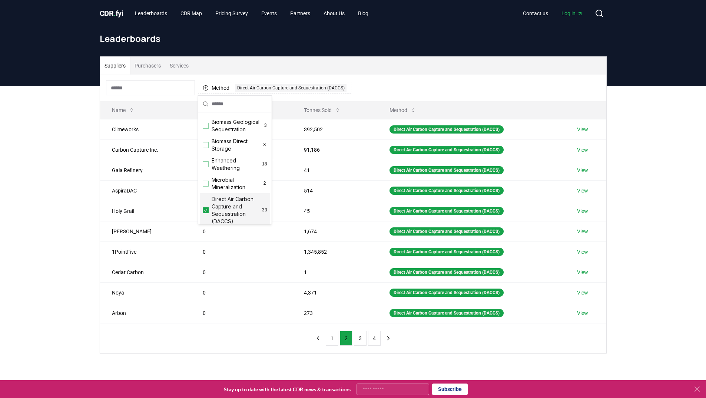  I want to click on span: 33, so click(264, 210).